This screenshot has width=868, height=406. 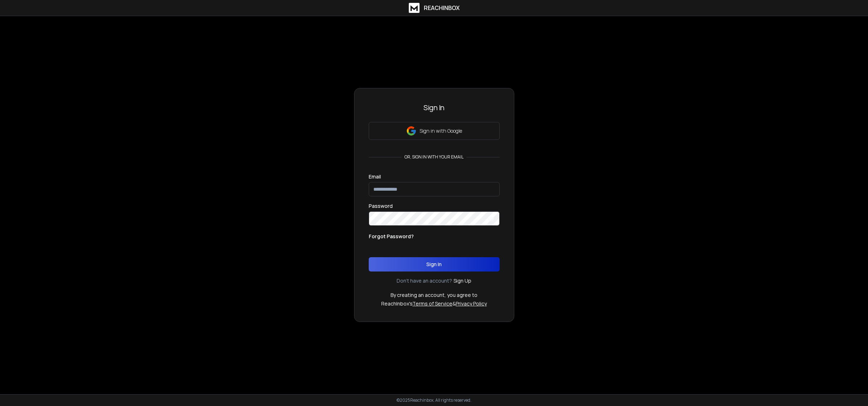 What do you see at coordinates (433, 304) in the screenshot?
I see `span: Terms of Service` at bounding box center [433, 304].